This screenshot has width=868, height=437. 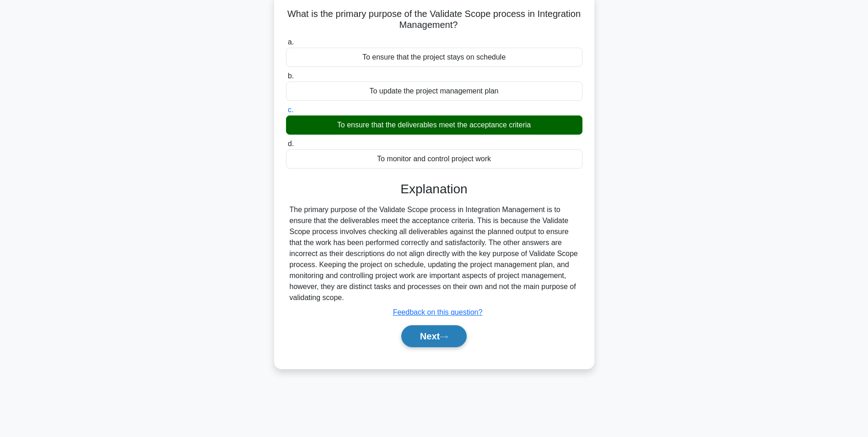 I want to click on h3: Explanation, so click(x=434, y=189).